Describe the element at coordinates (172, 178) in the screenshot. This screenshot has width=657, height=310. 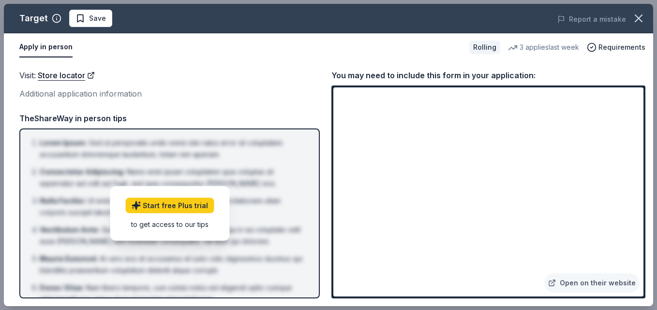
I see `li: Nemo enim ipsam voluptatem quia voluptas sit aspernatur aut odit aut fugit, sed quia consequuntur...` at that location.